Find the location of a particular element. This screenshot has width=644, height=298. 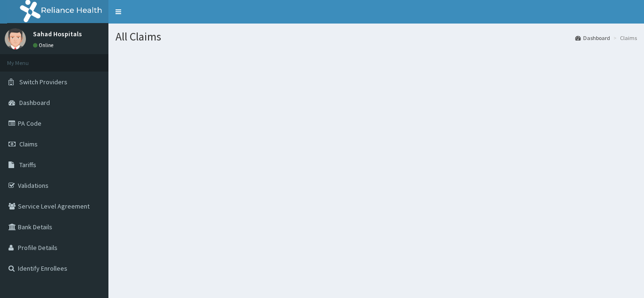

span: Dashboard is located at coordinates (35, 102).